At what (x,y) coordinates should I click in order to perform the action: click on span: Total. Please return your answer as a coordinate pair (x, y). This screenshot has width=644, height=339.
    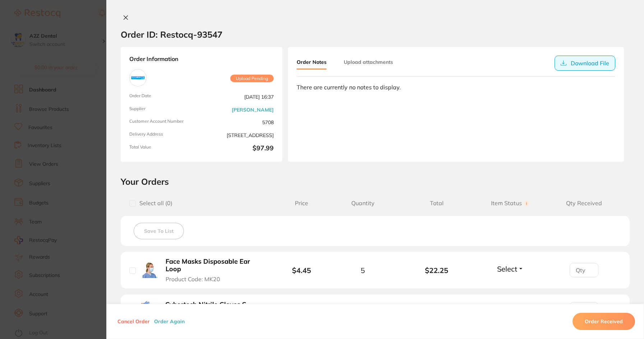
    Looking at the image, I should click on (436, 203).